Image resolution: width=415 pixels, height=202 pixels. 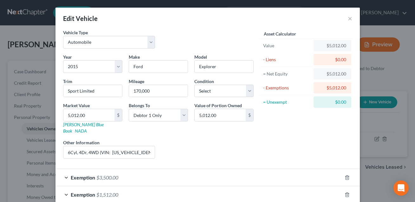 What do you see at coordinates (224, 67) in the screenshot?
I see `input: ex. Altima` at bounding box center [224, 67].